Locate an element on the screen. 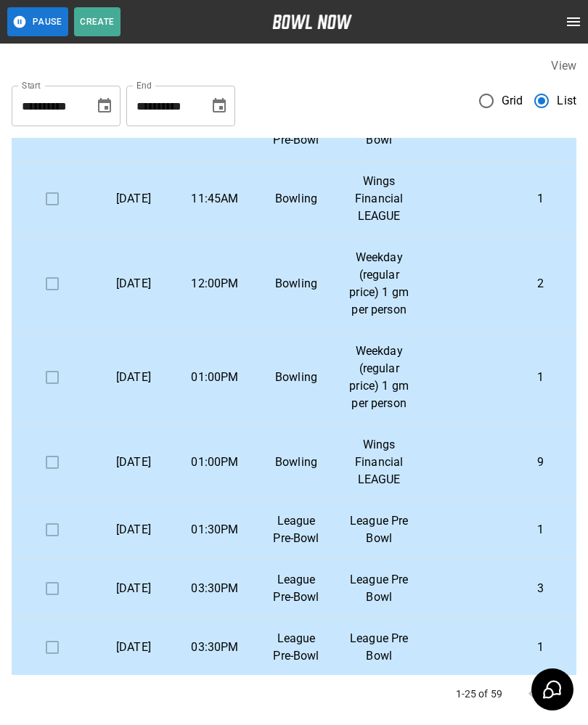  span: List is located at coordinates (566, 101).